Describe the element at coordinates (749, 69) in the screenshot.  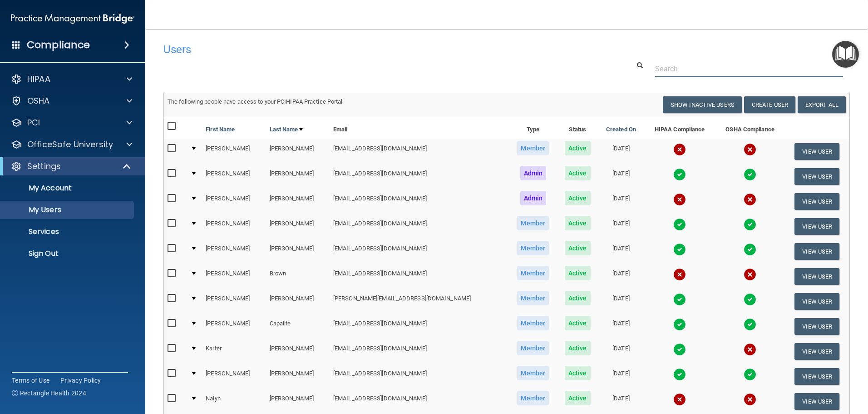
I see `input: Search` at that location.